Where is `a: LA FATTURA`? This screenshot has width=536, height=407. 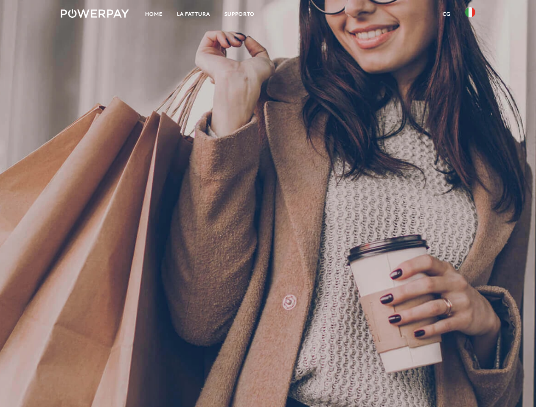
a: LA FATTURA is located at coordinates (193, 14).